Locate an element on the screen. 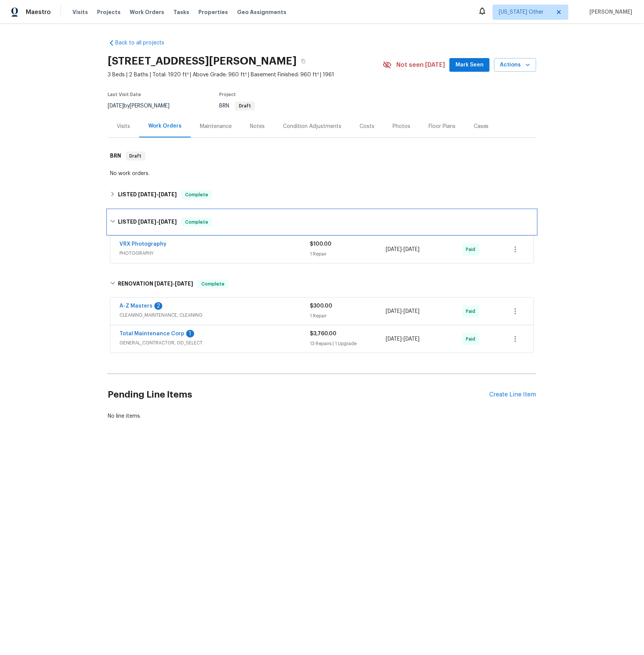  h6: BRN is located at coordinates (116, 156).